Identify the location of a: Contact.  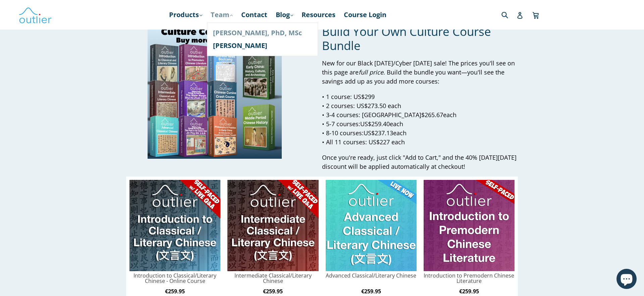
(255, 15).